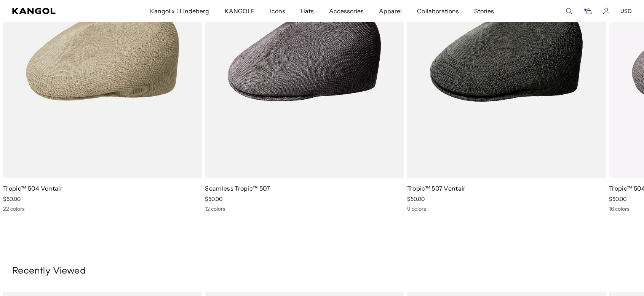  Describe the element at coordinates (606, 11) in the screenshot. I see `a: Account` at that location.